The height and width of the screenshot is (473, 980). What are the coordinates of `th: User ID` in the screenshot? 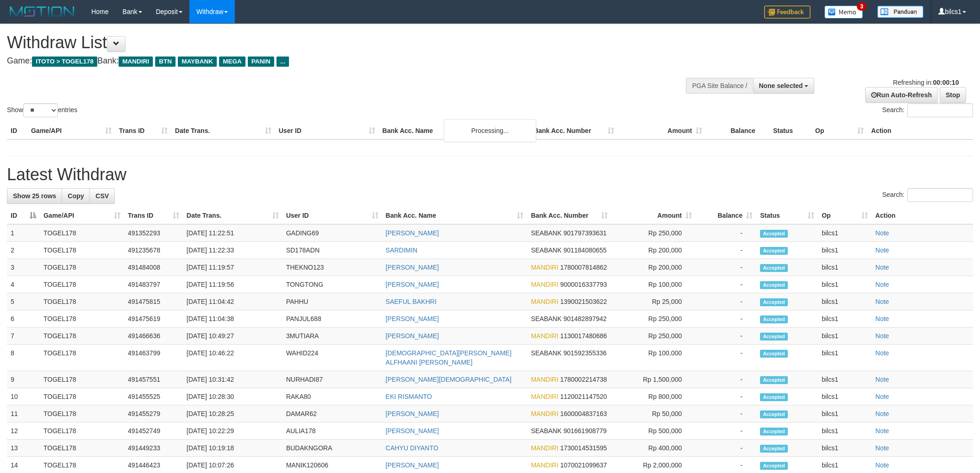 It's located at (327, 130).